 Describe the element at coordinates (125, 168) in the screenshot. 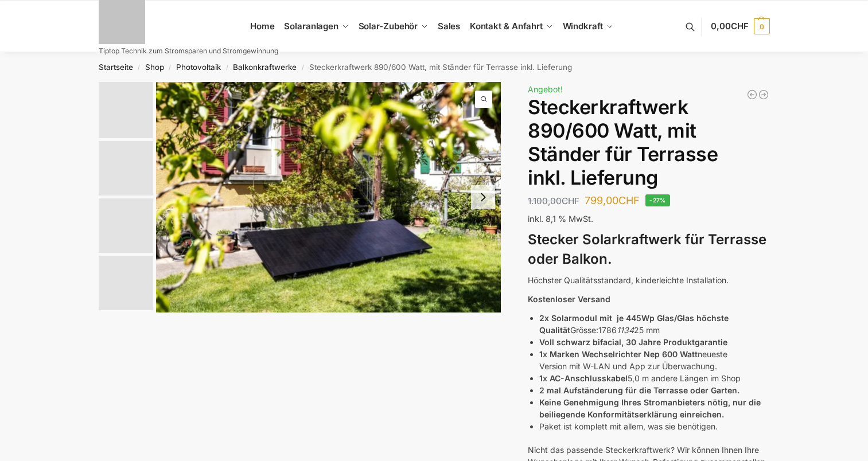

I see `img: Balkonkraftwerk 860` at that location.